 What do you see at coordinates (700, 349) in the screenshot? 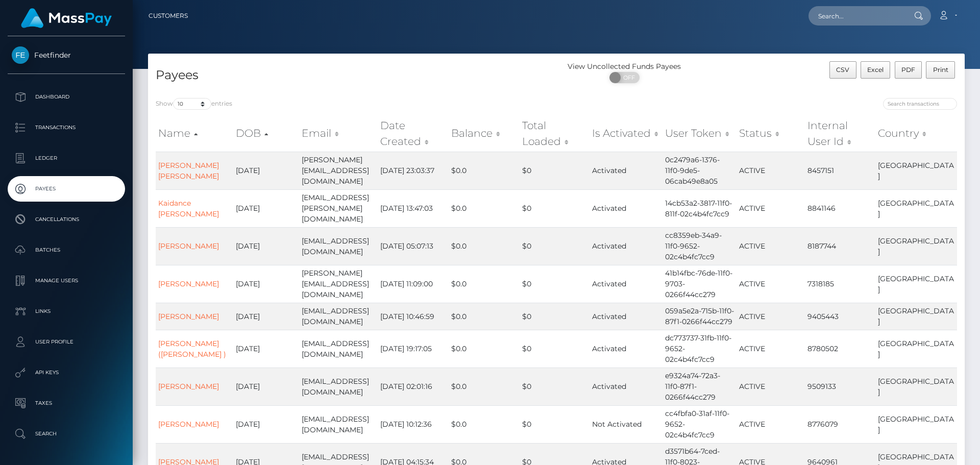
I see `td: dc773737-31fb-11f0-9652-02c4b4fc7cc9` at bounding box center [700, 349].